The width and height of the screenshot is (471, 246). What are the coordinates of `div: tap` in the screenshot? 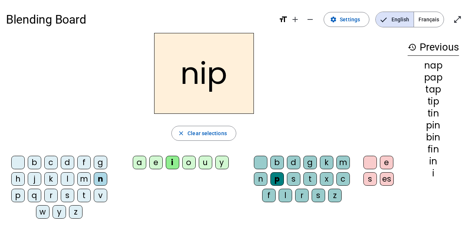 It's located at (433, 90).